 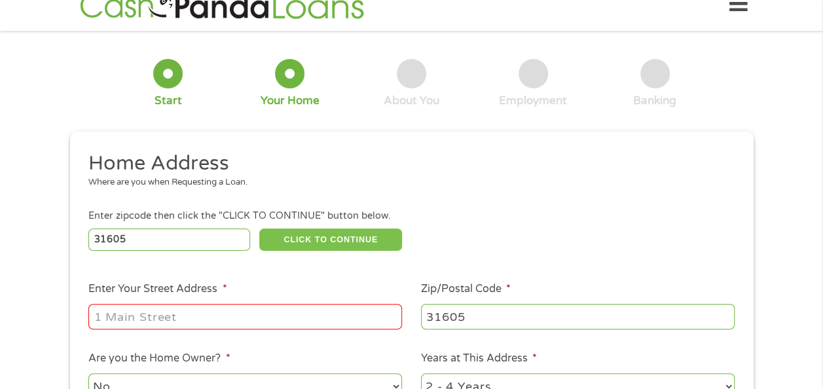 What do you see at coordinates (245, 316) in the screenshot?
I see `input: 1 Main Street` at bounding box center [245, 316].